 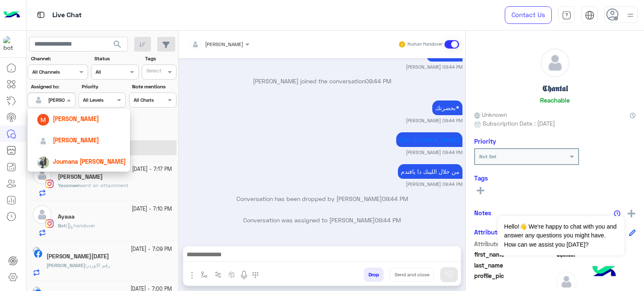 What do you see at coordinates (43, 120) in the screenshot?
I see `img: ACg8ocLGW7_pVBsNxKOb5fUWmw7xcHXwEWevQ29UkHJiLExJie2bMw=s96-c` at bounding box center [43, 120].